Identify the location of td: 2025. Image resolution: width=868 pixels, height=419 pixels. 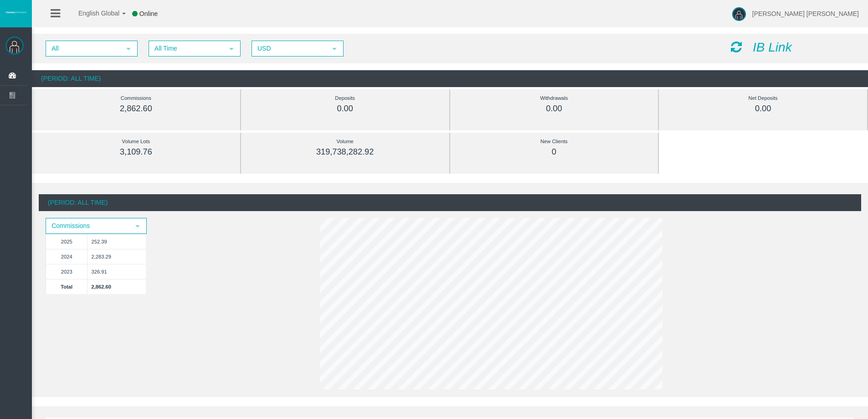
(66, 241).